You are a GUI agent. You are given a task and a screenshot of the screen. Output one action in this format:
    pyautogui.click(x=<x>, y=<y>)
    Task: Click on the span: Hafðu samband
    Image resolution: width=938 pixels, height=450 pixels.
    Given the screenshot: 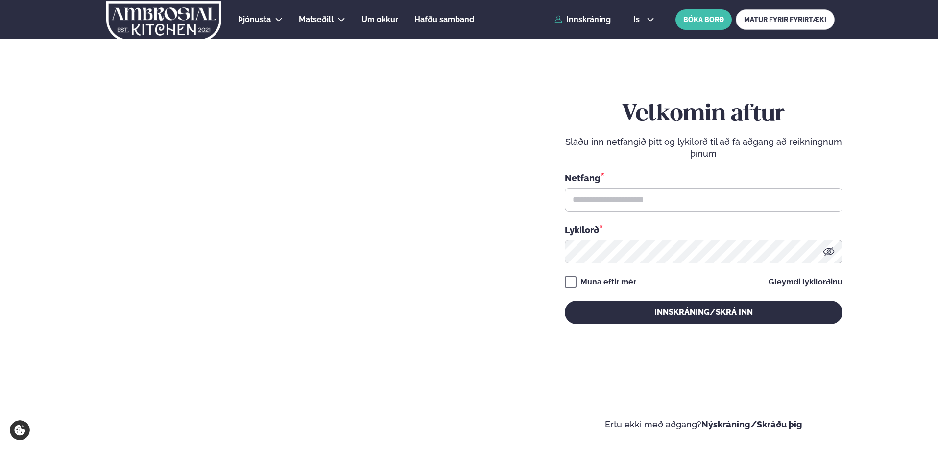 What is the action you would take?
    pyautogui.click(x=444, y=19)
    